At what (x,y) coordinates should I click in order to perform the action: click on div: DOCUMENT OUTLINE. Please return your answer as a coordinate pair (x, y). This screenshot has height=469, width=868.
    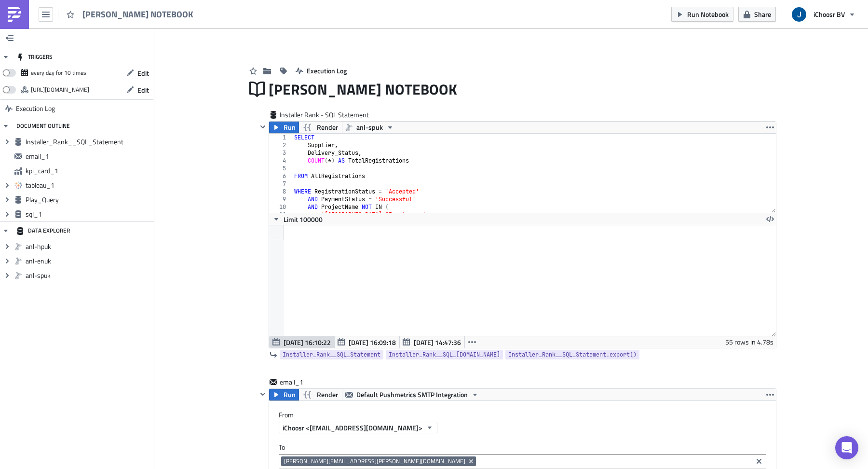
    Looking at the image, I should click on (43, 126).